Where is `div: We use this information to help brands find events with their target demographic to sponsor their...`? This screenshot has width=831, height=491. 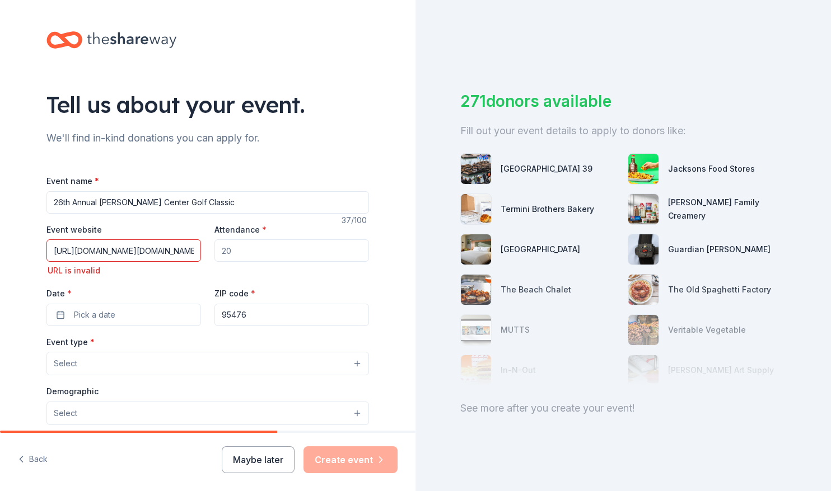
div: We use this information to help brands find events with their target demographic to sponsor their... is located at coordinates (208, 439).